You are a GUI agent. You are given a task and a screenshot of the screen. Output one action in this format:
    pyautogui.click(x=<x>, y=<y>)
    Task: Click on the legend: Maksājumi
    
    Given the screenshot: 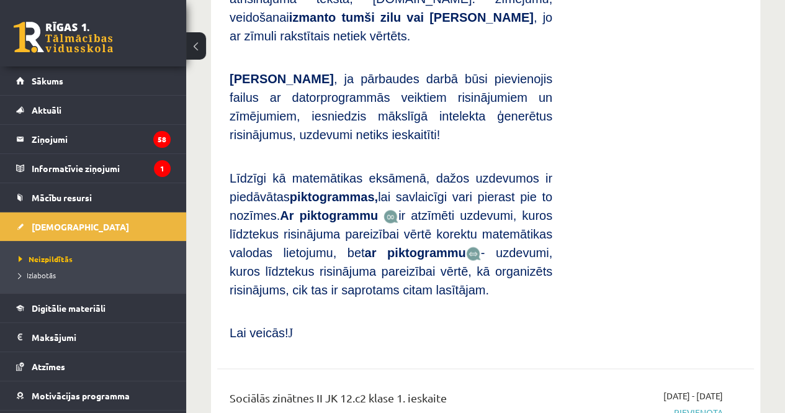 What is the action you would take?
    pyautogui.click(x=101, y=337)
    